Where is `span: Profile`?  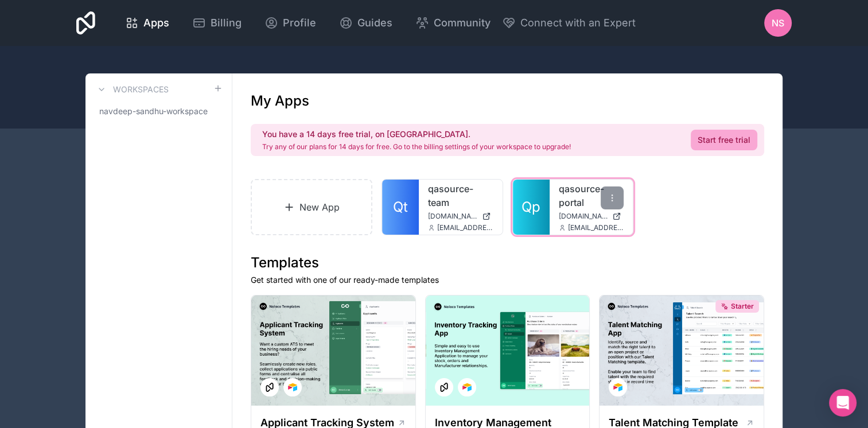 span: Profile is located at coordinates (299, 23).